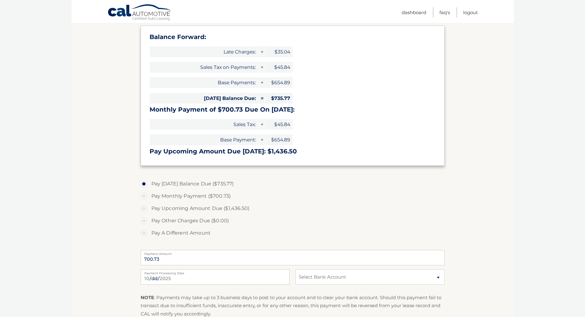 The width and height of the screenshot is (585, 317). What do you see at coordinates (293, 233) in the screenshot?
I see `label: Pay A Different Amount` at bounding box center [293, 233].